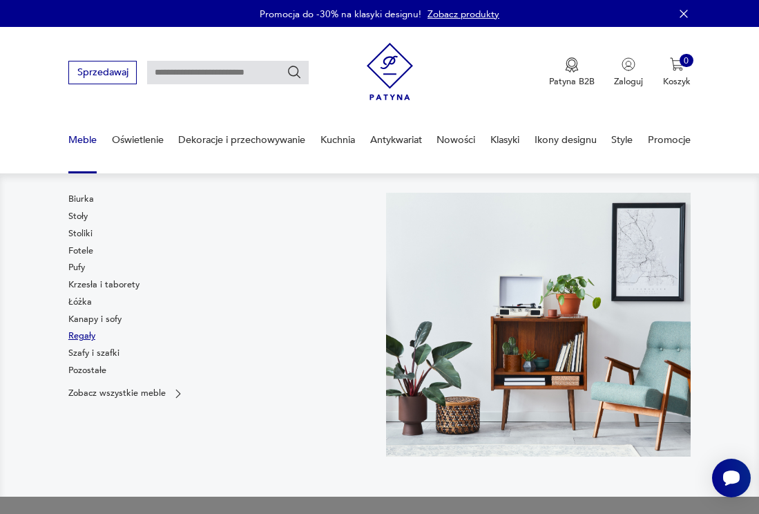 The image size is (759, 514). What do you see at coordinates (294, 72) in the screenshot?
I see `button: Szukaj` at bounding box center [294, 72].